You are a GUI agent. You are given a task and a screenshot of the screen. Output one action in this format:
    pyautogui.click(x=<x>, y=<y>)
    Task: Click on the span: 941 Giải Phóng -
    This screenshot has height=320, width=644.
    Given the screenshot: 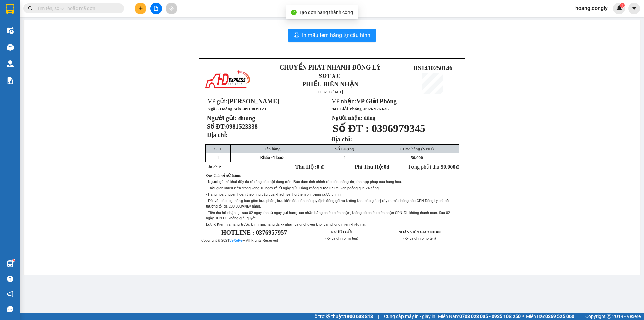 What is the action you would take?
    pyautogui.click(x=360, y=109)
    